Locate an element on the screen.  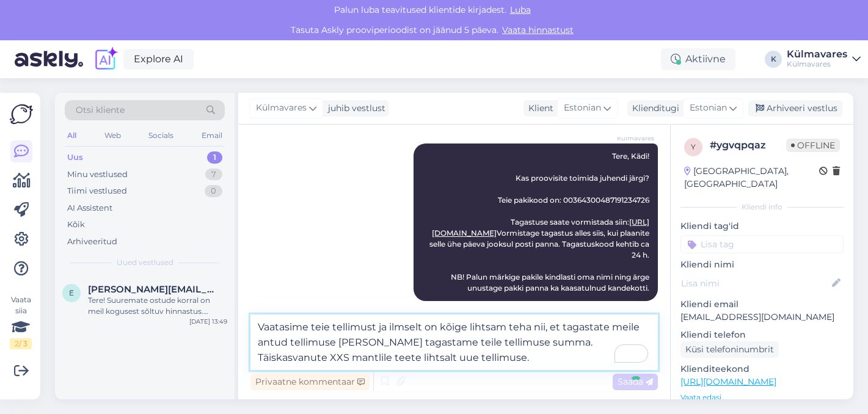
div: 7 is located at coordinates (214, 175).